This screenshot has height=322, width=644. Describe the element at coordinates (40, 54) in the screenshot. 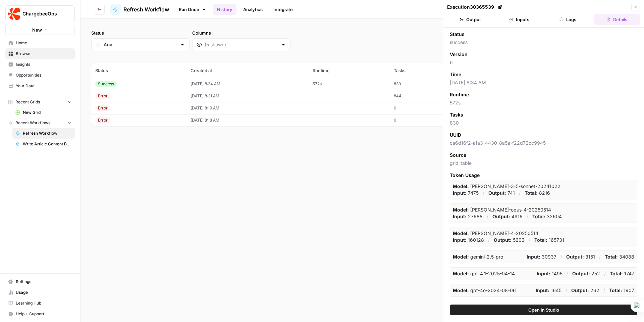

I see `a: Browse` at that location.